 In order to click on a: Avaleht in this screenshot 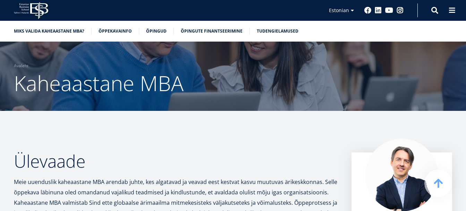, I will do `click(21, 66)`.